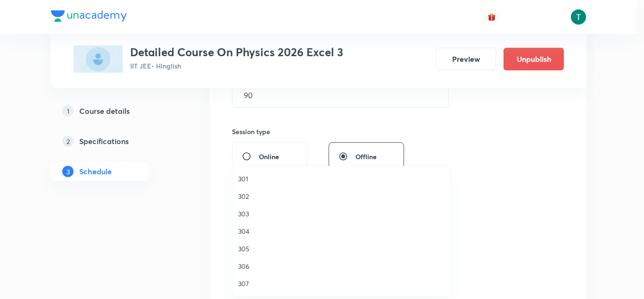  Describe the element at coordinates (341, 213) in the screenshot. I see `span: 303` at that location.